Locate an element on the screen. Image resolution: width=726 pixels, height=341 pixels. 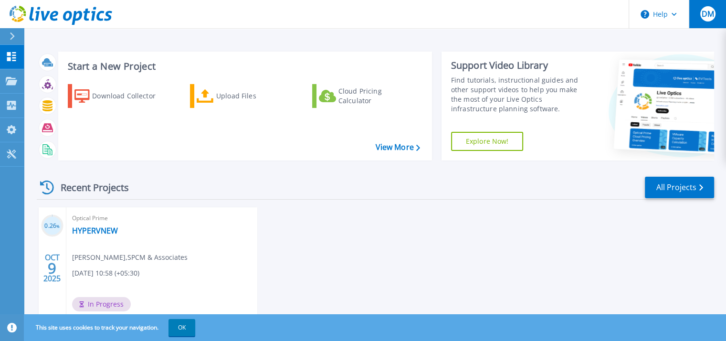
span: DM is located at coordinates (708, 14).